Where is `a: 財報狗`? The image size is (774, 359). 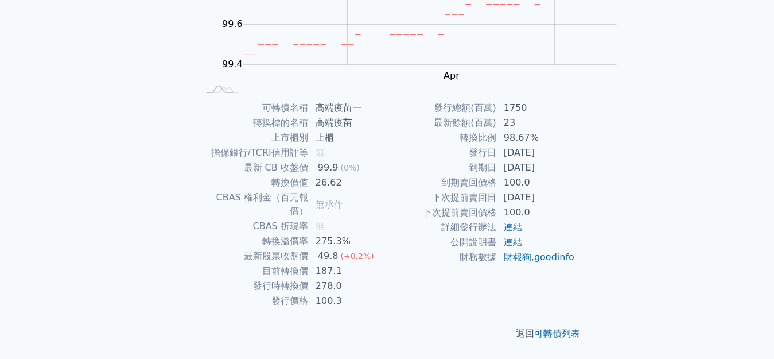 a: 財報狗 is located at coordinates (518, 256).